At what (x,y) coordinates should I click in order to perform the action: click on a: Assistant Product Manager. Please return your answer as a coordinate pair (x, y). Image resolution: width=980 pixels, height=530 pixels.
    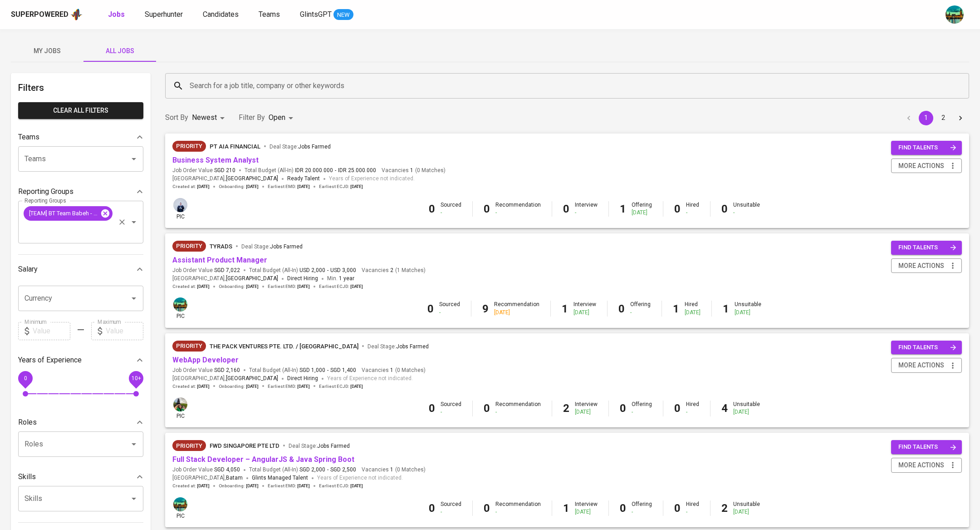
    Looking at the image, I should click on (220, 260).